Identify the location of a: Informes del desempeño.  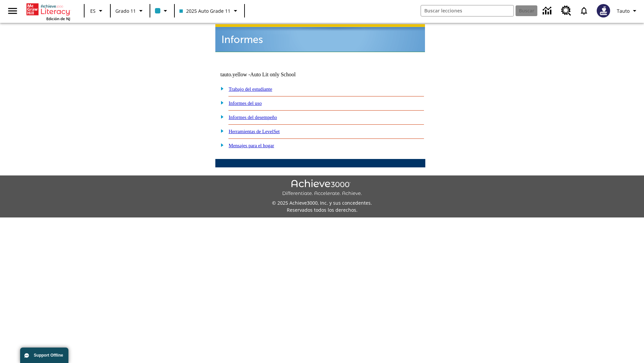
(253, 117).